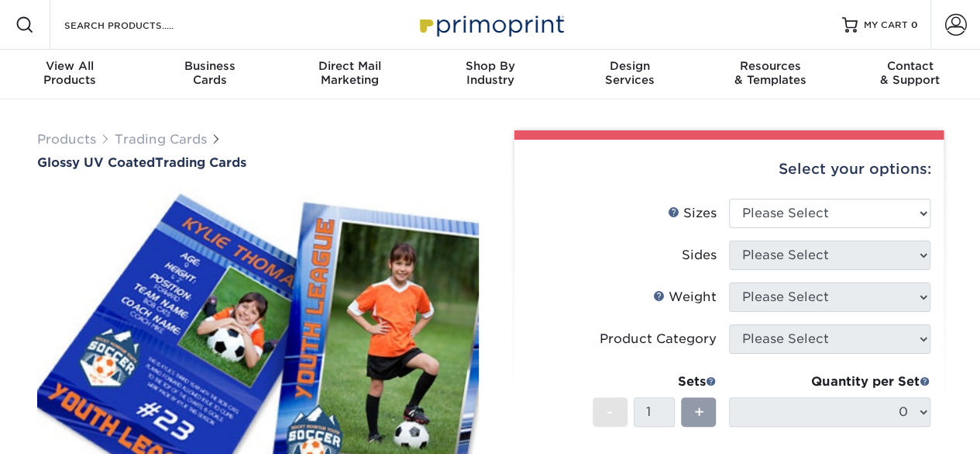  Describe the element at coordinates (490, 66) in the screenshot. I see `span: Shop By` at that location.